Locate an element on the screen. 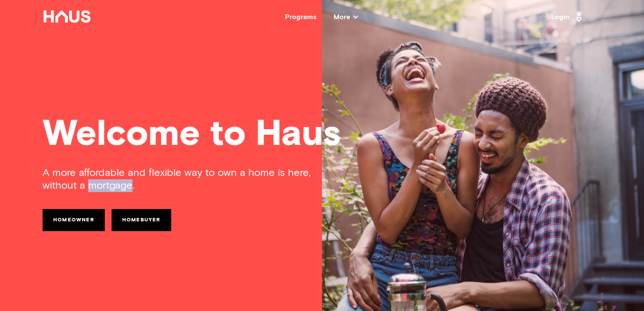 The height and width of the screenshot is (311, 644). div: Programs is located at coordinates (301, 17).